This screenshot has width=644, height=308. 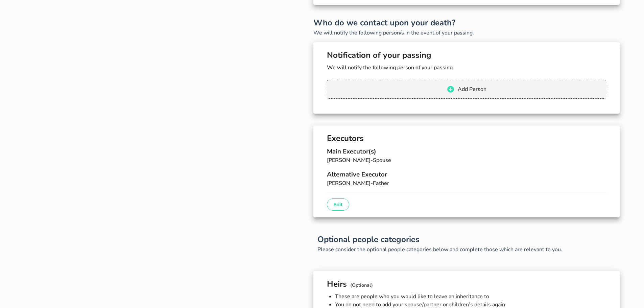 I want to click on h2: Executors, so click(x=345, y=138).